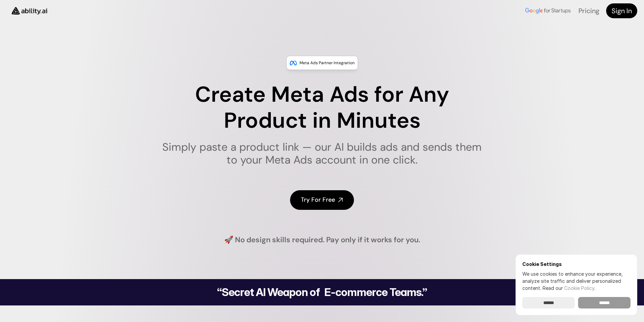 This screenshot has height=322, width=644. What do you see at coordinates (621, 11) in the screenshot?
I see `a: Sign In` at bounding box center [621, 11].